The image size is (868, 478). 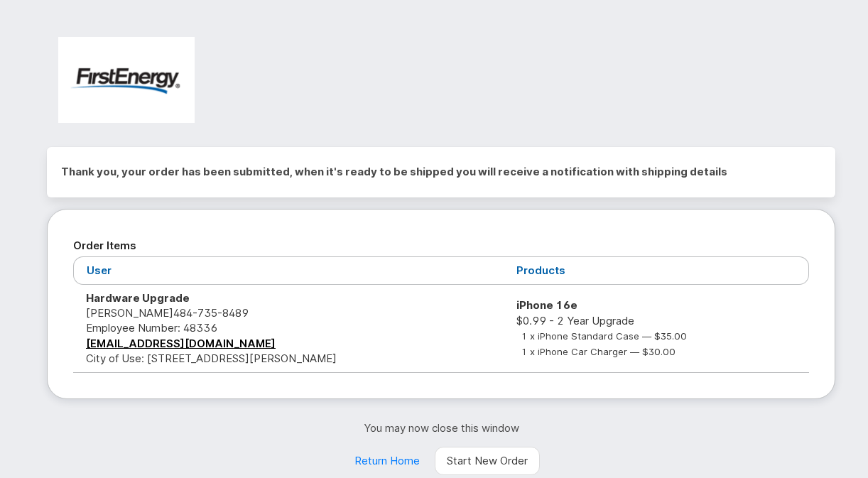 I want to click on strong: iPhone 16e, so click(x=547, y=305).